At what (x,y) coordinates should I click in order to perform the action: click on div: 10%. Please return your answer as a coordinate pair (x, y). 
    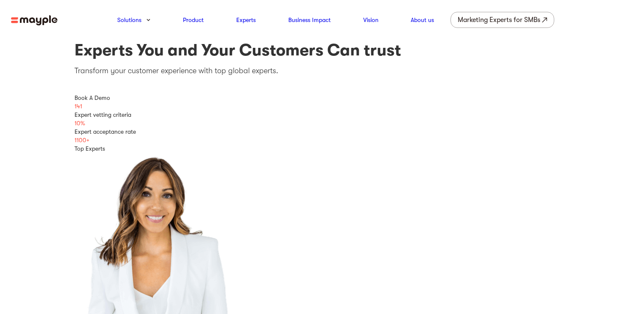
    Looking at the image, I should click on (322, 123).